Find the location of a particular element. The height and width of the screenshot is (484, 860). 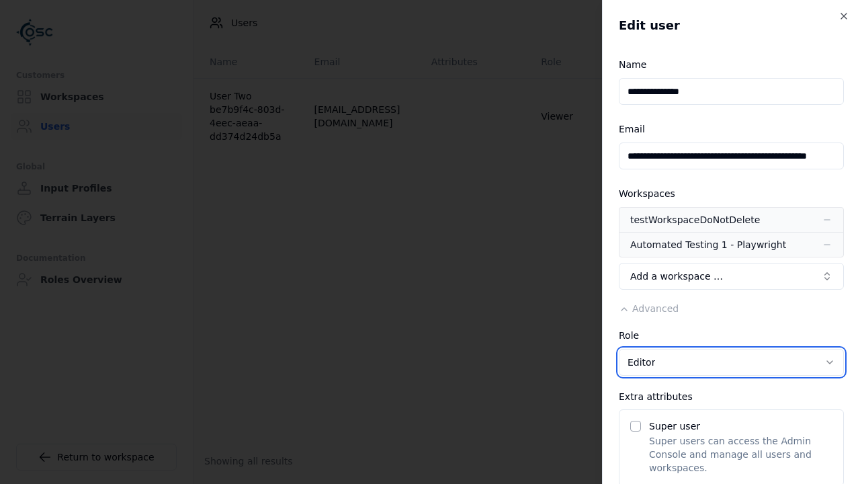

label: Super user is located at coordinates (674, 426).